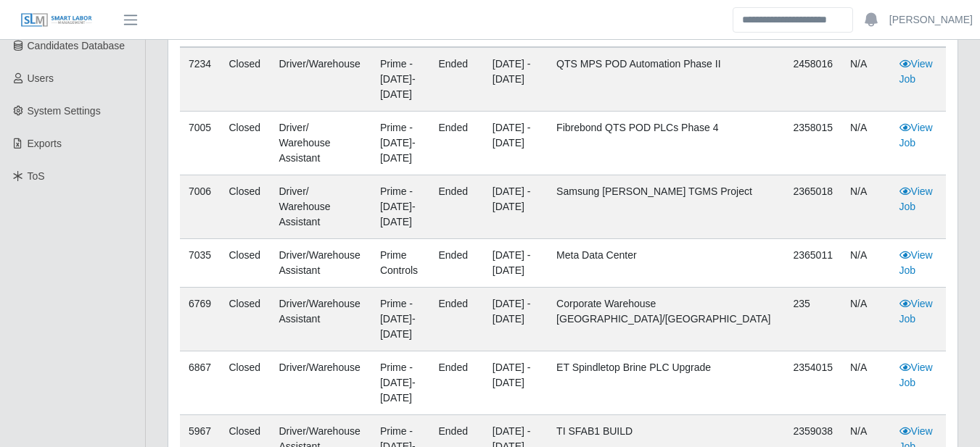 Image resolution: width=980 pixels, height=447 pixels. What do you see at coordinates (666, 144) in the screenshot?
I see `td: Fibrebond QTS POD PLCs Phase 4` at bounding box center [666, 144].